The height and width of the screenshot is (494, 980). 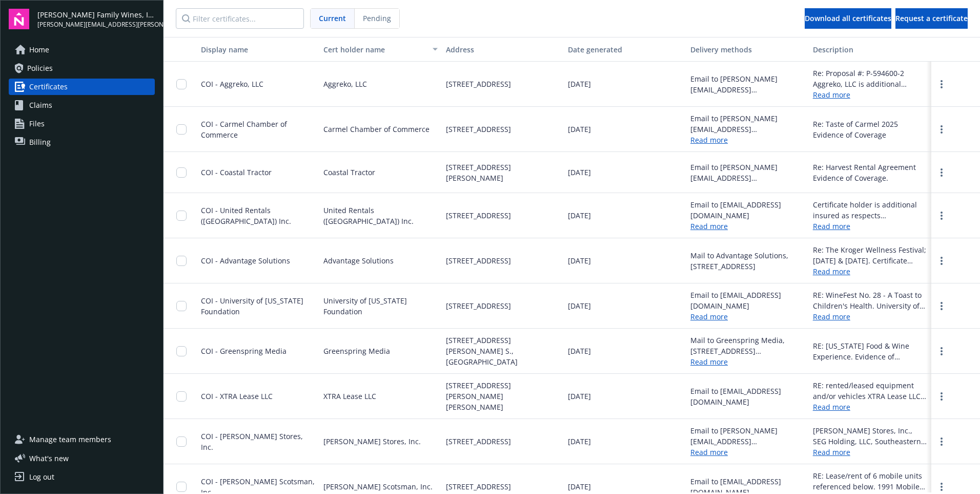 What do you see at coordinates (232, 84) in the screenshot?
I see `span: COI - Aggreko, LLC` at bounding box center [232, 84].